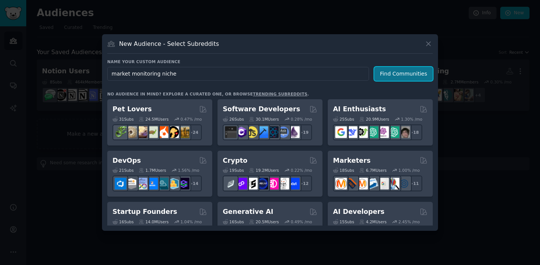 The image size is (540, 265). Describe the element at coordinates (304, 132) in the screenshot. I see `div: + 19` at that location.